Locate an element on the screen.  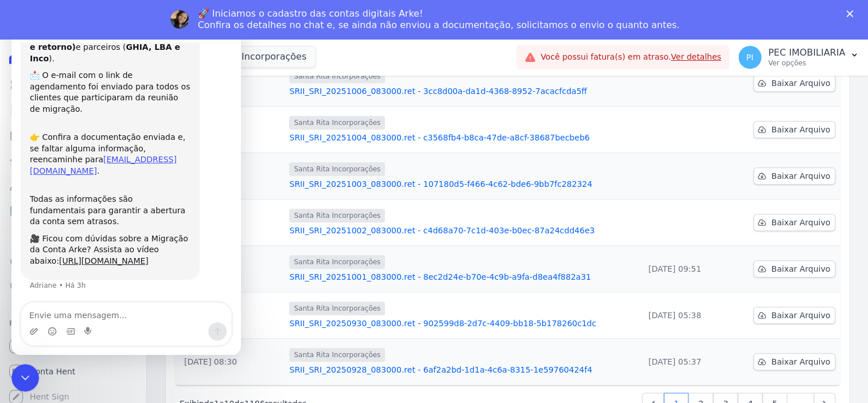
button: PI PEC IMOBILIARIA Ver opções is located at coordinates (798, 57).